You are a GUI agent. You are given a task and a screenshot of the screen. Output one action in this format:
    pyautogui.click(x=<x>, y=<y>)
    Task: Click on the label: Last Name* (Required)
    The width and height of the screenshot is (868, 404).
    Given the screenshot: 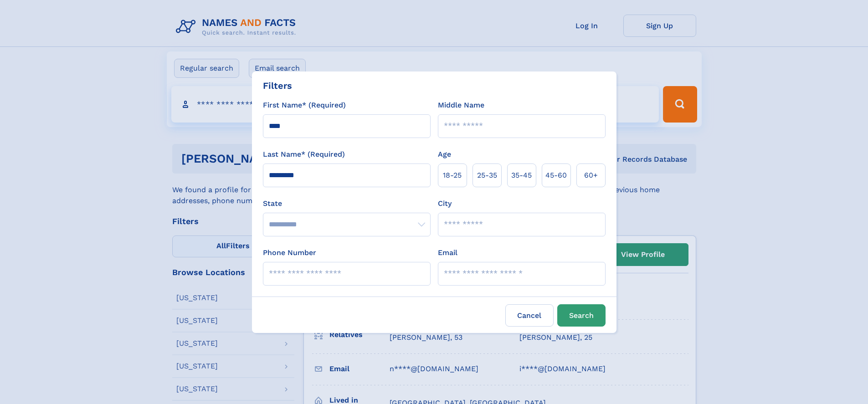 What is the action you would take?
    pyautogui.click(x=304, y=154)
    